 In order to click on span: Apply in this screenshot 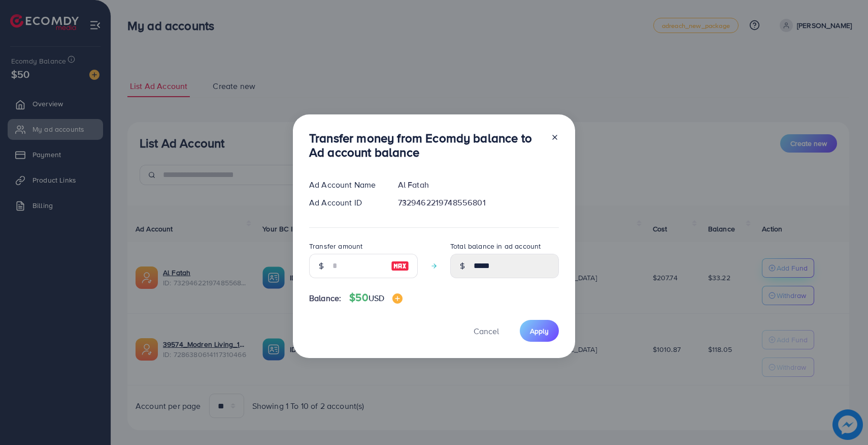, I will do `click(539, 331)`.